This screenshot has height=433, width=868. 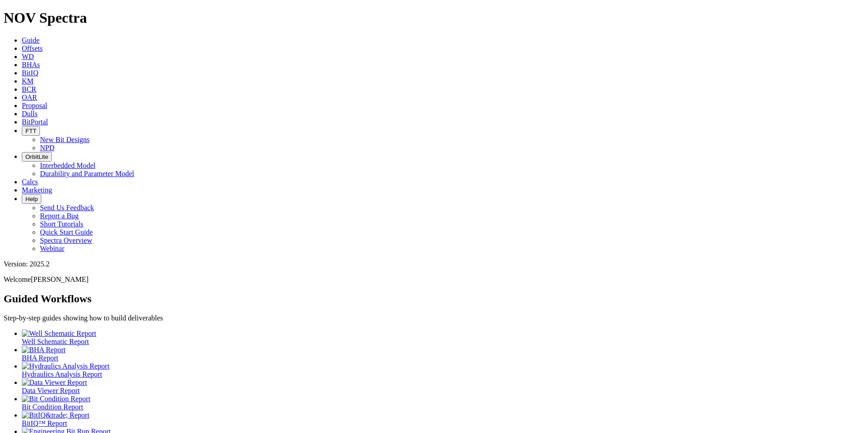 I want to click on a: Data Viewer Report Data Viewer Report, so click(x=443, y=386).